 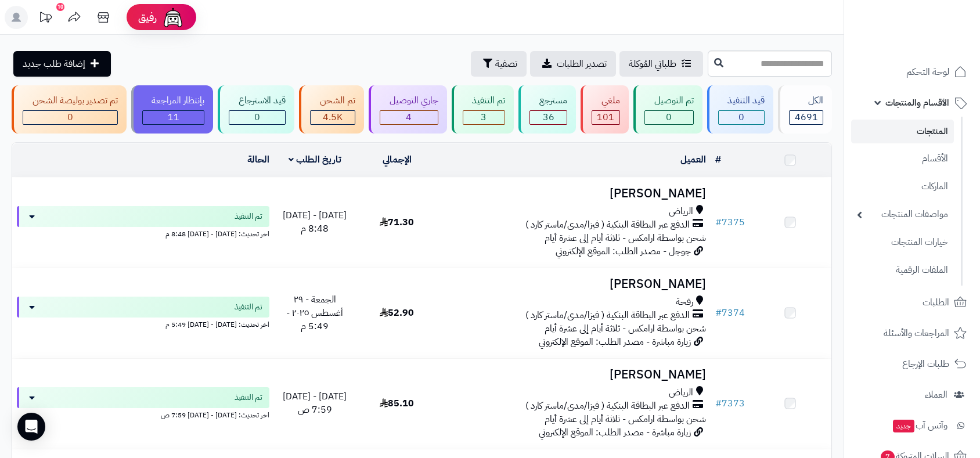 I want to click on span: 4, so click(x=408, y=117).